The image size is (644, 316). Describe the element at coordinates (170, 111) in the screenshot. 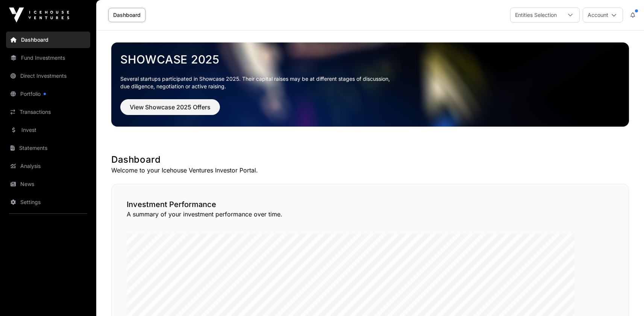

I see `a: View Showcase 2025 Offers` at that location.